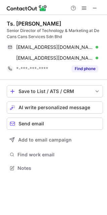 This screenshot has height=215, width=107. What do you see at coordinates (59, 155) in the screenshot?
I see `span: Find work email` at bounding box center [59, 155].